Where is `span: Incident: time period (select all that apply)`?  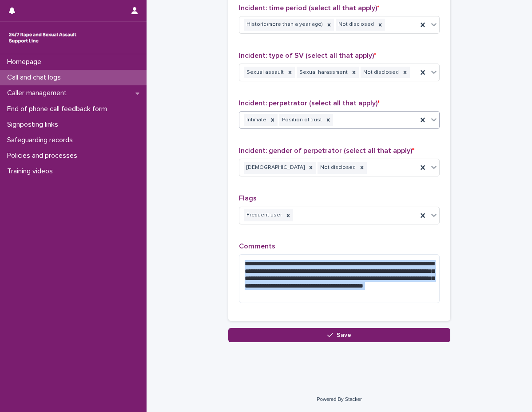 span: Incident: time period (select all that apply) is located at coordinates (309, 8).